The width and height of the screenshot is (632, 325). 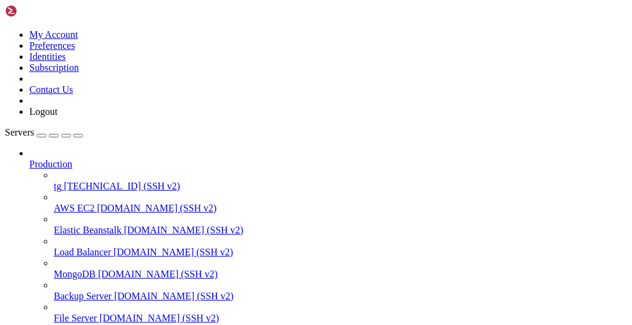 I want to click on span: AWS EC2, so click(x=74, y=208).